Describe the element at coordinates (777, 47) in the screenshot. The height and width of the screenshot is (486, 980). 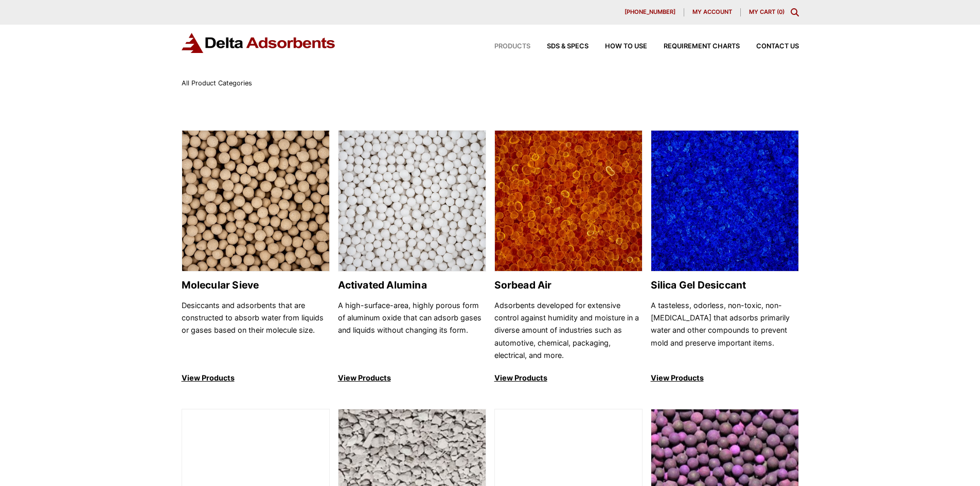
I see `span: Contact Us` at that location.